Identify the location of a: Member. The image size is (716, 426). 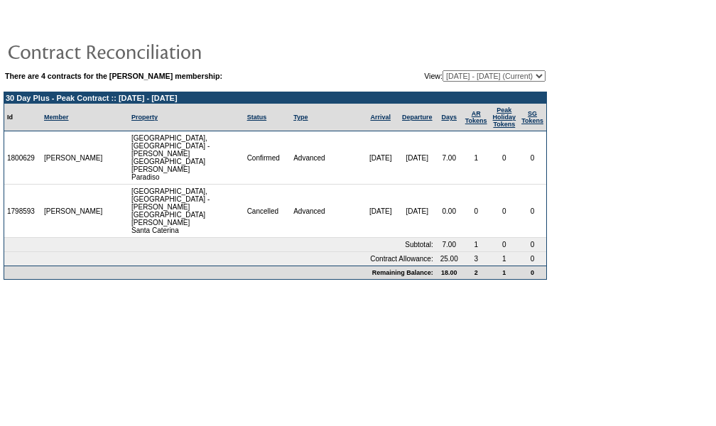
(56, 117).